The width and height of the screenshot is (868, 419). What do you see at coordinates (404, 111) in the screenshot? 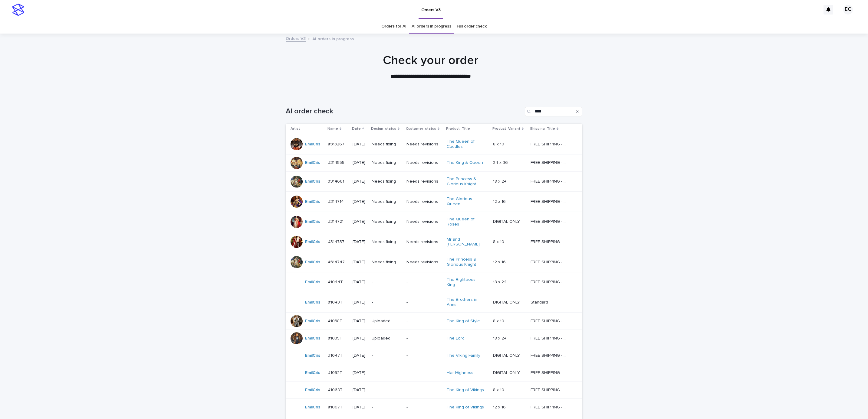
I see `h1: AI order check` at bounding box center [404, 111].